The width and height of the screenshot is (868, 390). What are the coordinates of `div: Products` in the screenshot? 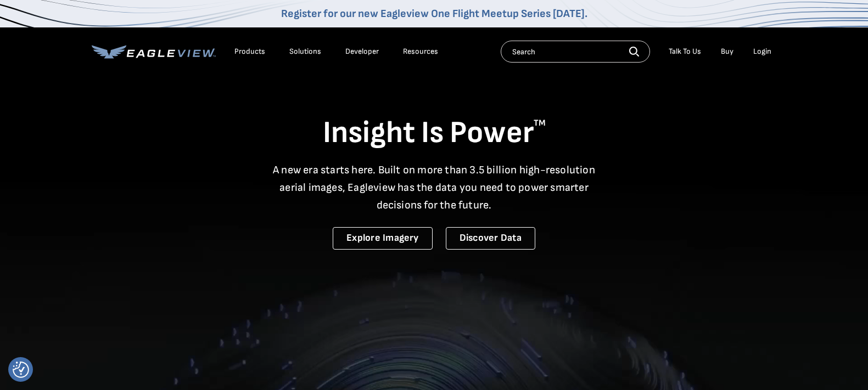 It's located at (250, 52).